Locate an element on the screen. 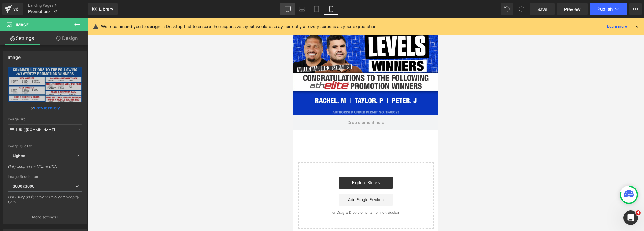 The image size is (644, 231). button: More settings is located at coordinates (45, 217).